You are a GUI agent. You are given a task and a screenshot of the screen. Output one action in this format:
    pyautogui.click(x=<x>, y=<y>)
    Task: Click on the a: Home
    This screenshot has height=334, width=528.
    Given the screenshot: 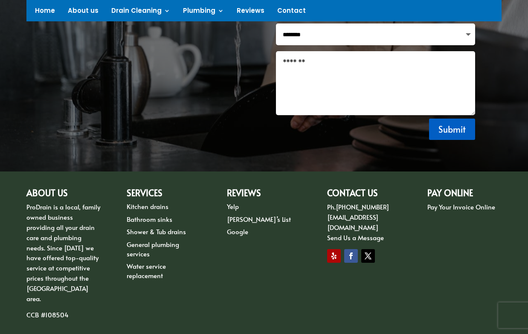 What is the action you would take?
    pyautogui.click(x=45, y=12)
    